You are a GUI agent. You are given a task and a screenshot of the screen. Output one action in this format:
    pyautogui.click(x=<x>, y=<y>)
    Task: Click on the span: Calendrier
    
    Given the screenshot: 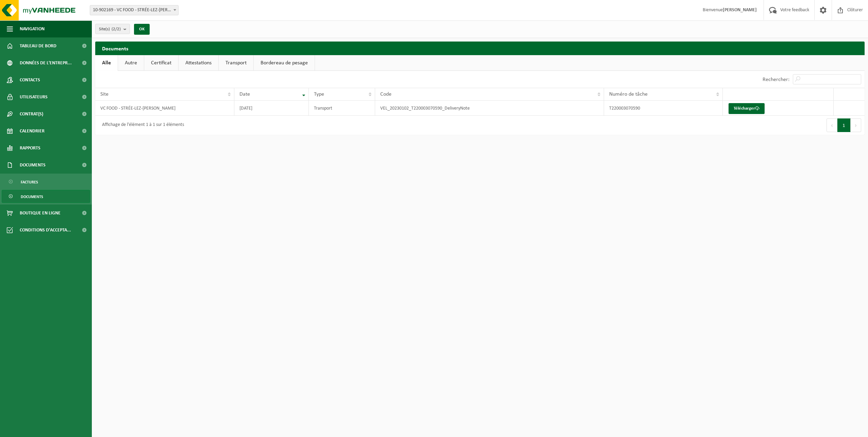 What is the action you would take?
    pyautogui.click(x=32, y=131)
    